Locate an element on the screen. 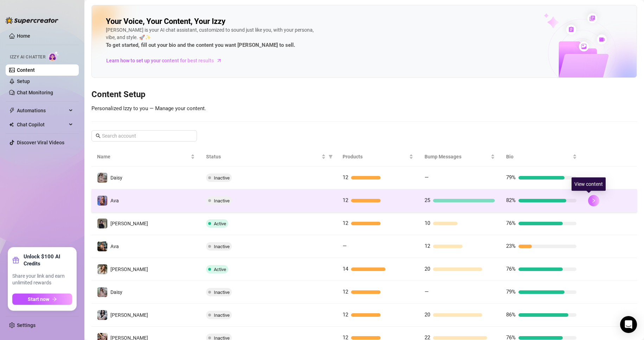 The height and width of the screenshot is (340, 644). span: Bio is located at coordinates (538, 157).